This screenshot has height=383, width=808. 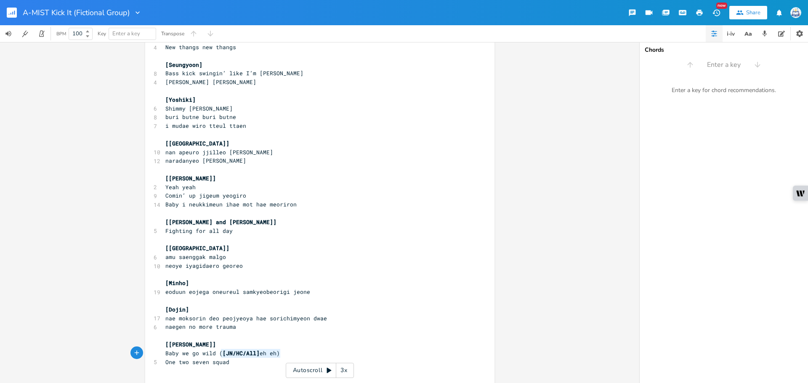 I want to click on span: [Seungyoon], so click(x=184, y=65).